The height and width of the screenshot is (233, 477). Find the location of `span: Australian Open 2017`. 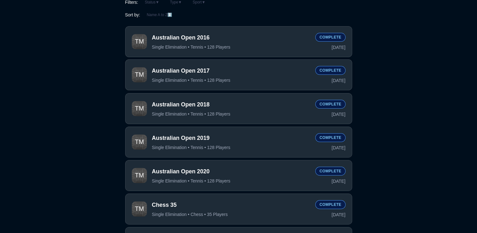

span: Australian Open 2017 is located at coordinates (231, 71).